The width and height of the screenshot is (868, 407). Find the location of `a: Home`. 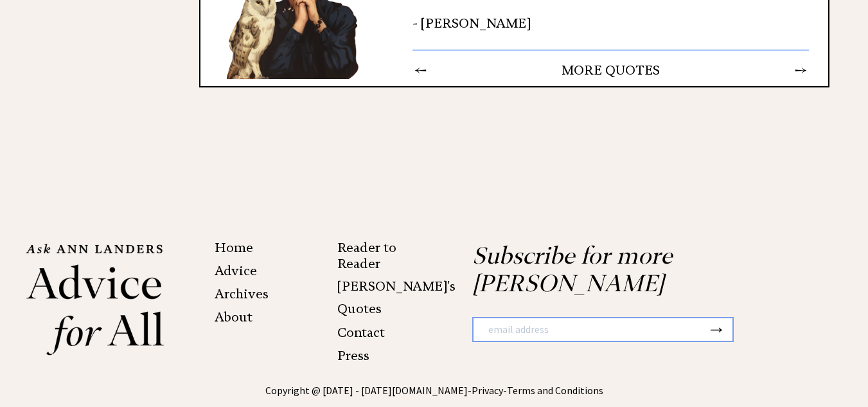

a: Home is located at coordinates (234, 247).